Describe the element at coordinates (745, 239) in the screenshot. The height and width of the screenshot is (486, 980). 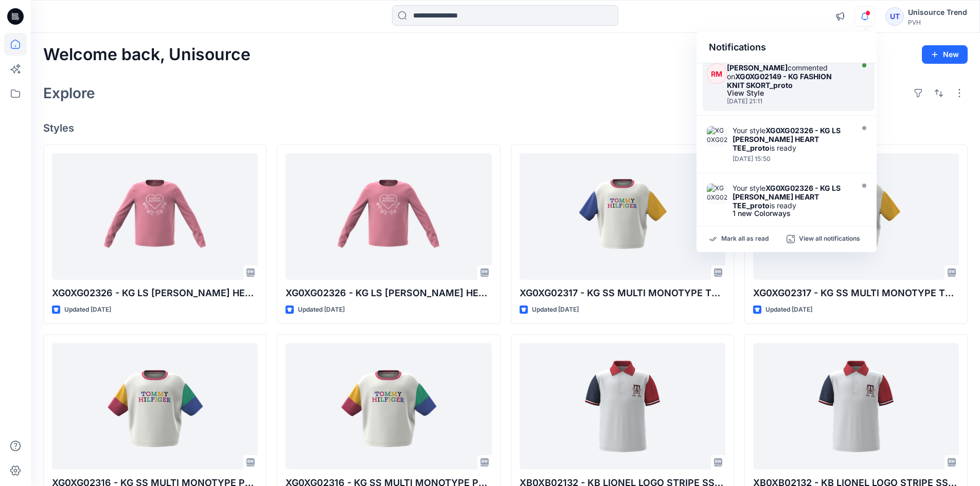
I see `p: Mark all as read` at that location.